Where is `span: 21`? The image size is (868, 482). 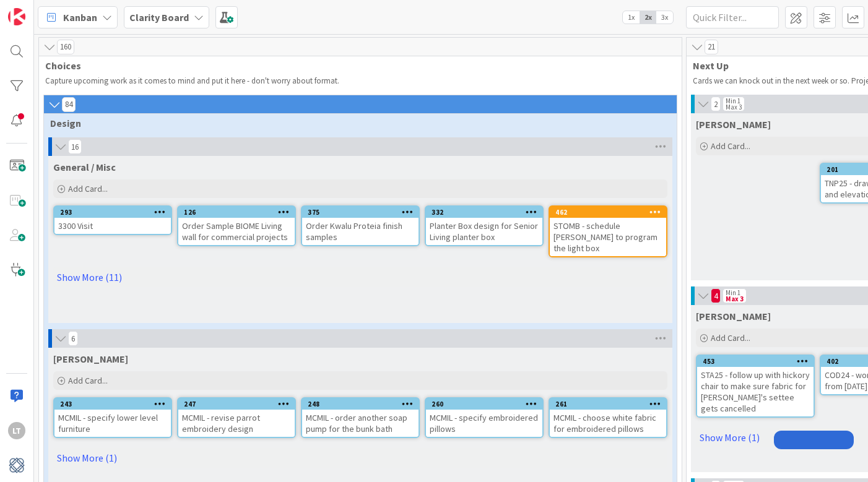
span: 21 is located at coordinates (711, 47).